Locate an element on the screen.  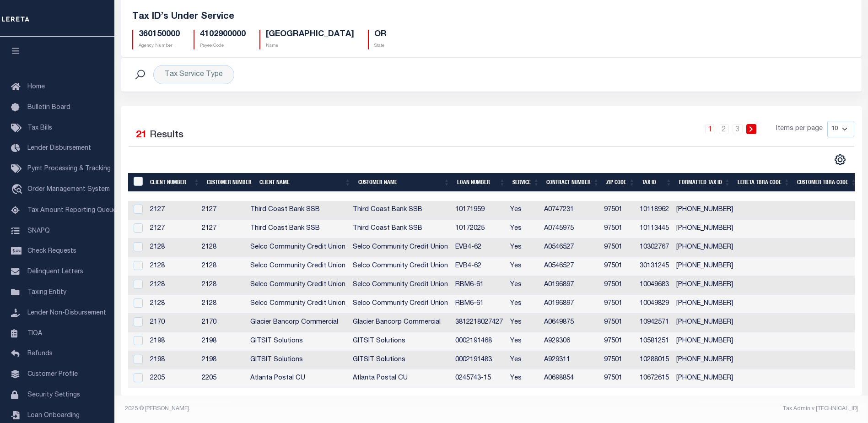
p: State is located at coordinates (381, 46).